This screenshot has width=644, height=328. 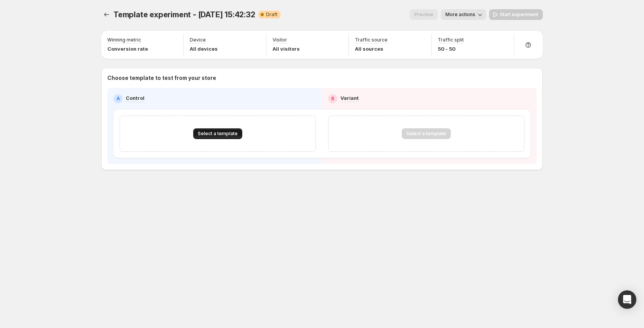 What do you see at coordinates (371, 40) in the screenshot?
I see `p: Traffic source` at bounding box center [371, 40].